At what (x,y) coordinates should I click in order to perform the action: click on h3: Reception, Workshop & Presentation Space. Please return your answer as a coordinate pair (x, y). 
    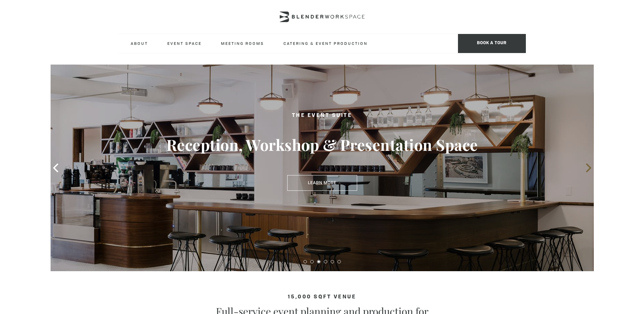
    Looking at the image, I should click on (322, 145).